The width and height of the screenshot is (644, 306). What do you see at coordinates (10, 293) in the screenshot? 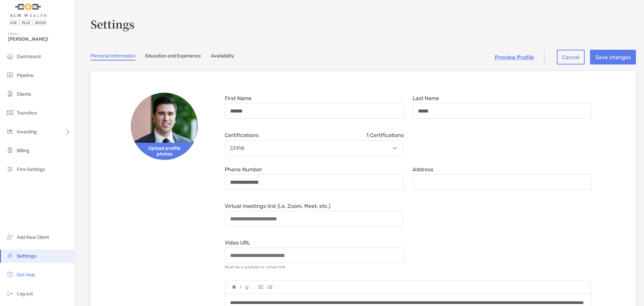
I see `img: logout icon` at bounding box center [10, 293].